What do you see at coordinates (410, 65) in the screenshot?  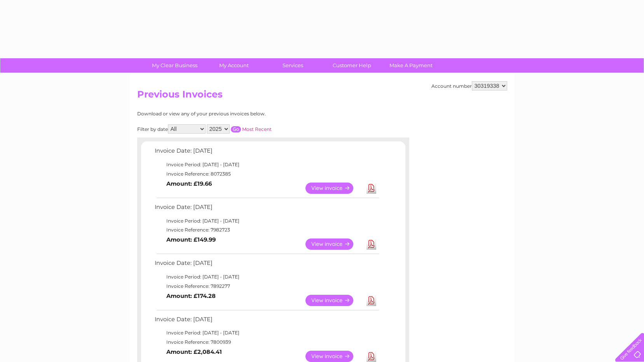 I see `a: Make A Payment` at bounding box center [410, 65].